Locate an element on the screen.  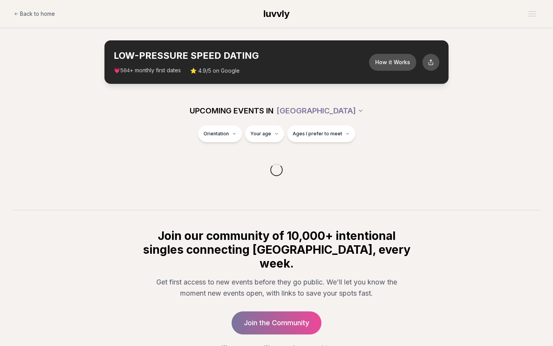
a: Back to home is located at coordinates (34, 14).